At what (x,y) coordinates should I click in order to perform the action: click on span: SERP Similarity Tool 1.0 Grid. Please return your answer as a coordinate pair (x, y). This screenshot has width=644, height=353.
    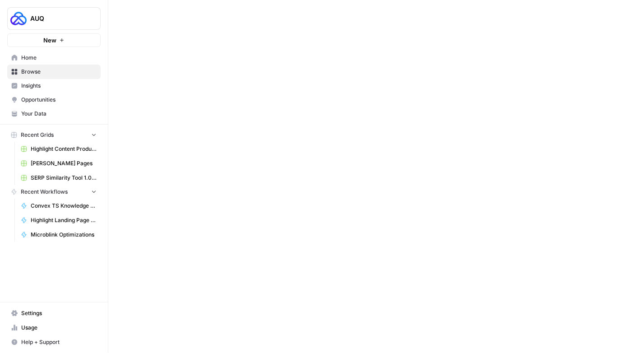
    Looking at the image, I should click on (64, 178).